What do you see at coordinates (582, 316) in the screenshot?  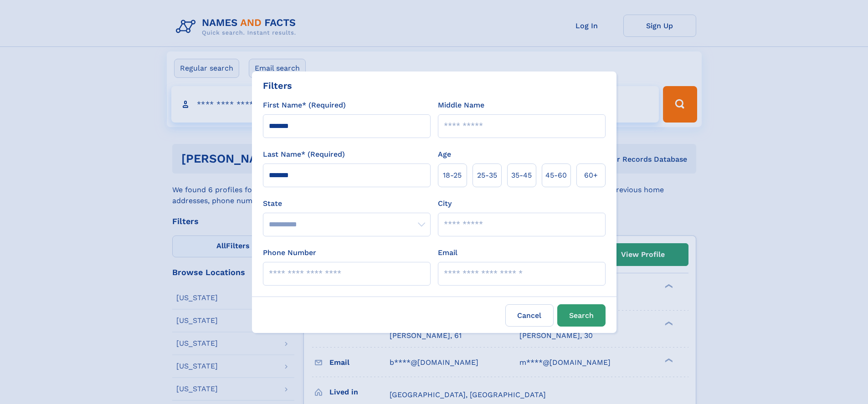 I see `button: Search` at bounding box center [582, 316].